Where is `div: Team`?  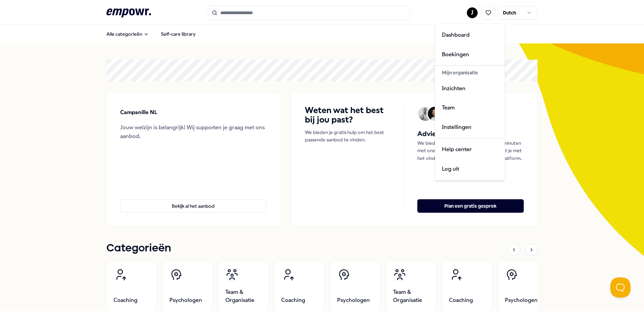 div: Team is located at coordinates (470, 108).